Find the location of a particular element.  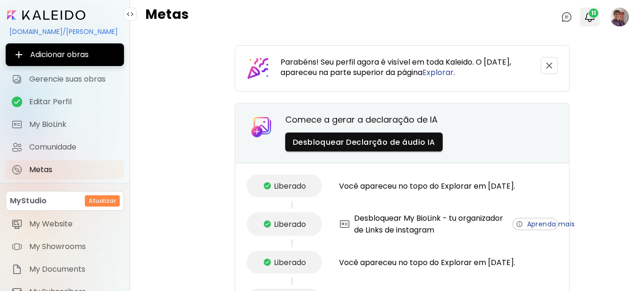

img: closeIcon is located at coordinates (549, 66).